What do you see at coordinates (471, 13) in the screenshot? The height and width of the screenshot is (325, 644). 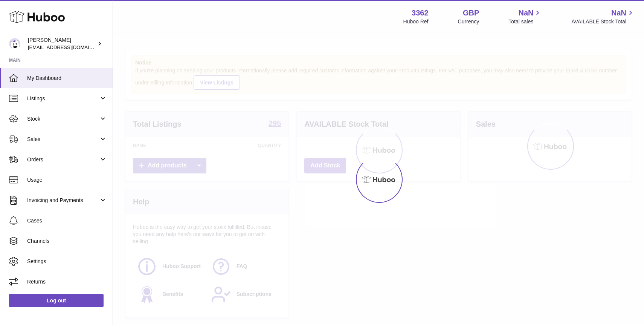 I see `strong: GBP` at bounding box center [471, 13].